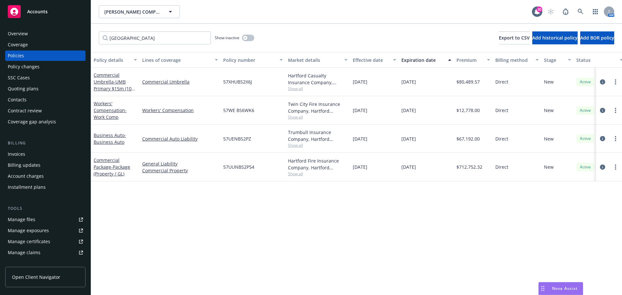 This screenshot has height=295, width=622. What do you see at coordinates (45, 143) in the screenshot?
I see `div: Billing` at bounding box center [45, 143].